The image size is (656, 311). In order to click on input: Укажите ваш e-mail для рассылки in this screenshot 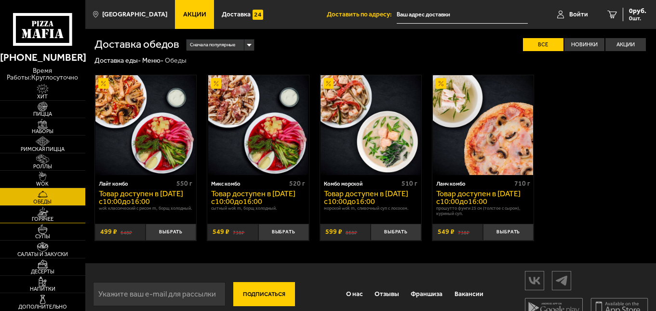, I will do `click(159, 294)`.